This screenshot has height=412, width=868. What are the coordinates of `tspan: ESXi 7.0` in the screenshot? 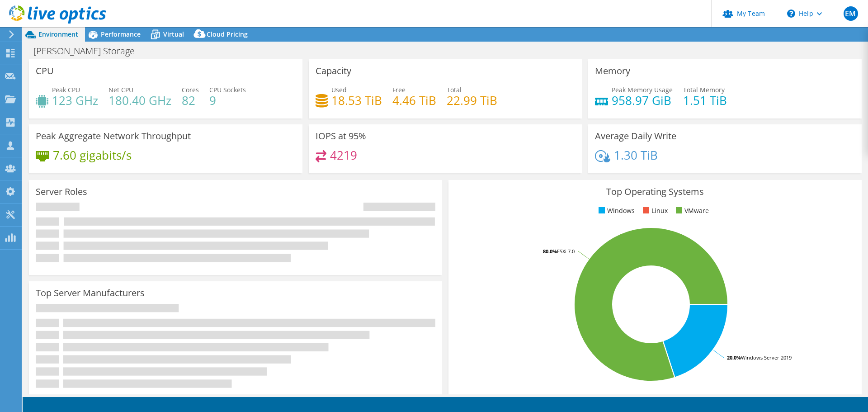 It's located at (566, 251).